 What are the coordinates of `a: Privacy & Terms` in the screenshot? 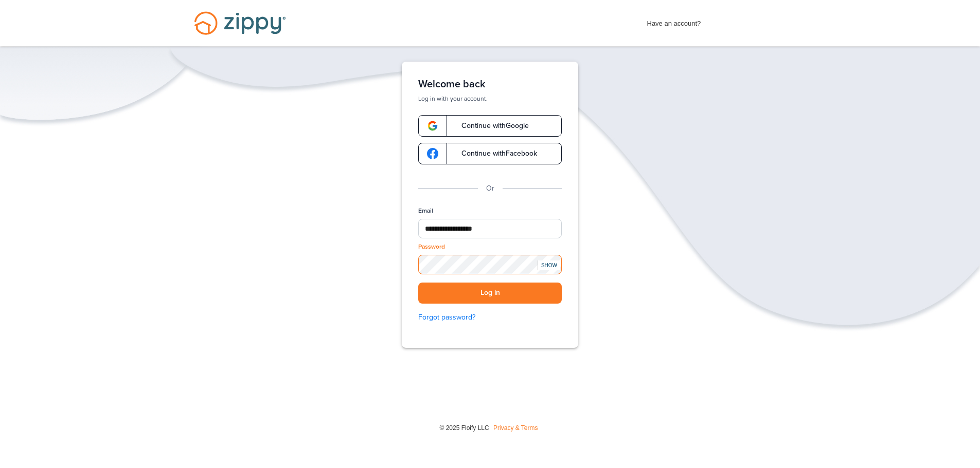 It's located at (515, 428).